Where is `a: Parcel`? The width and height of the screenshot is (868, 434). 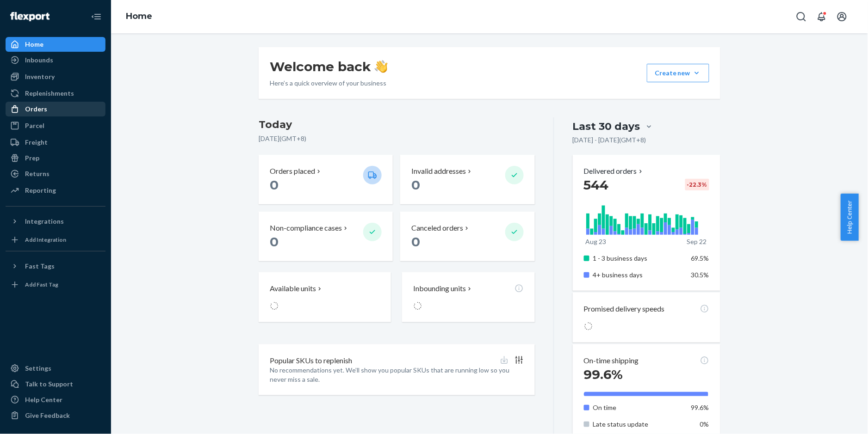
a: Parcel is located at coordinates (55, 126).